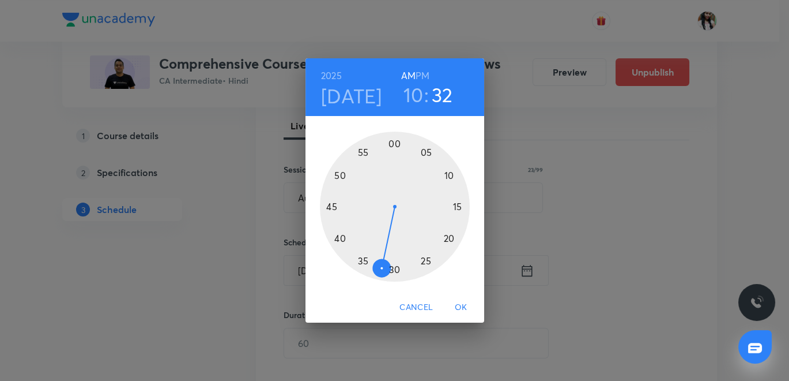  Describe the element at coordinates (413, 95) in the screenshot. I see `button: 10` at that location.